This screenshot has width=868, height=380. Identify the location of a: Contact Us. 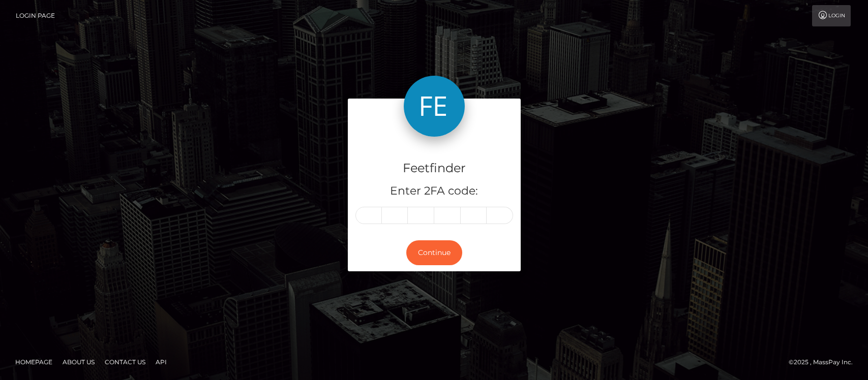
(125, 362).